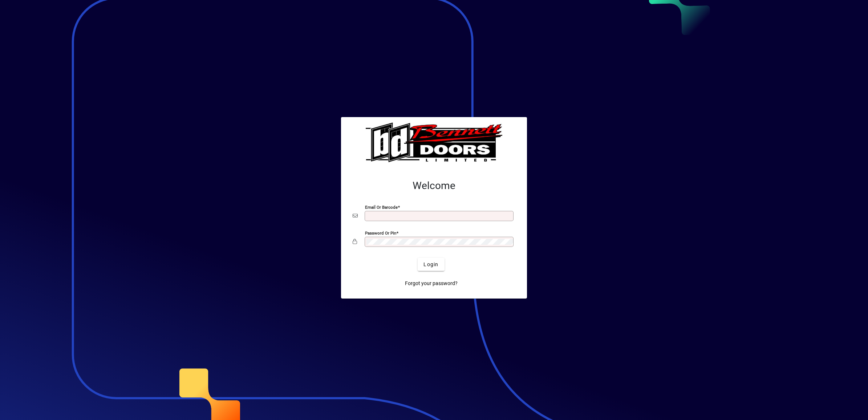 This screenshot has width=868, height=420. What do you see at coordinates (381, 207) in the screenshot?
I see `mat-label: Email or Barcode` at bounding box center [381, 207].